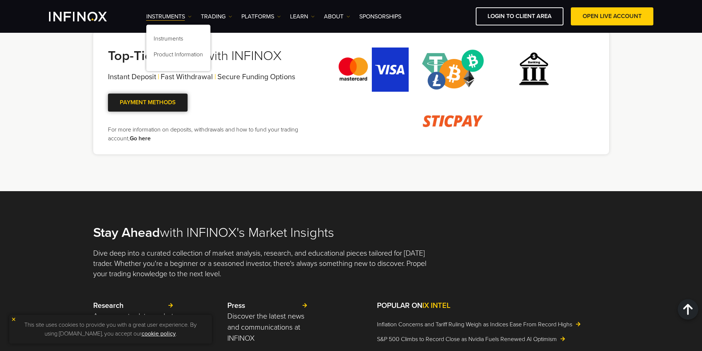  What do you see at coordinates (268, 328) in the screenshot?
I see `p: Discover the latest news and communications at INFINOX` at bounding box center [268, 328].